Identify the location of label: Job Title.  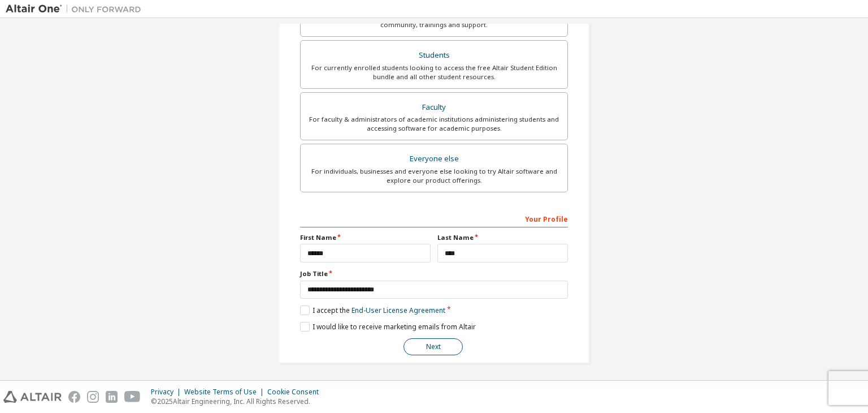
(434, 274).